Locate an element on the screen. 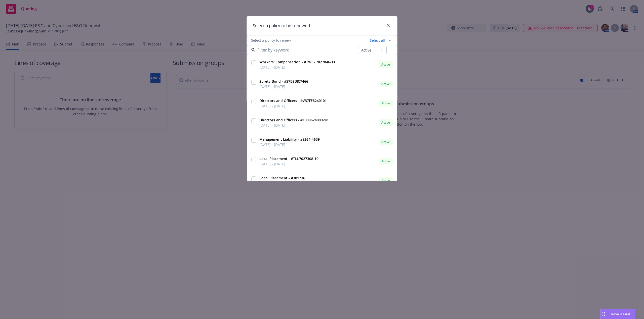  strong: Local Placement - #TLL7027308-10 is located at coordinates (289, 159).